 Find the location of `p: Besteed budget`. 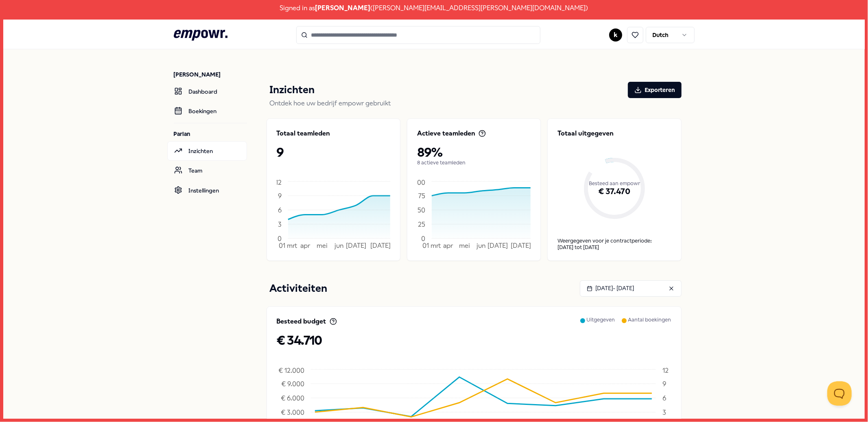

p: Besteed budget is located at coordinates (302, 322).